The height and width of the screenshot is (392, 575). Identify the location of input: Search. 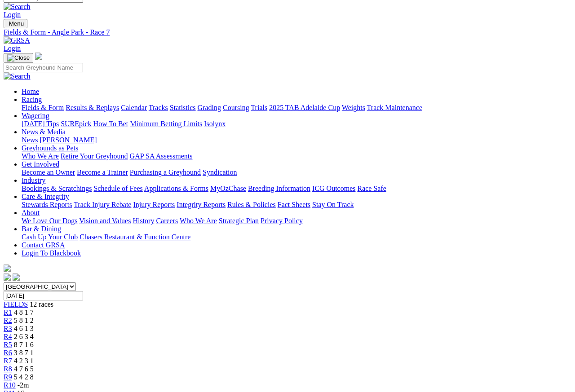
(43, 67).